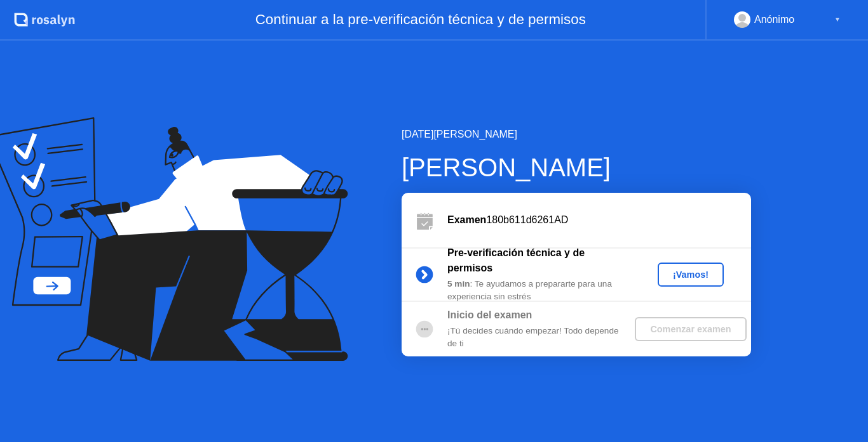  Describe the element at coordinates (690, 330) in the screenshot. I see `button: Comenzar examen` at that location.